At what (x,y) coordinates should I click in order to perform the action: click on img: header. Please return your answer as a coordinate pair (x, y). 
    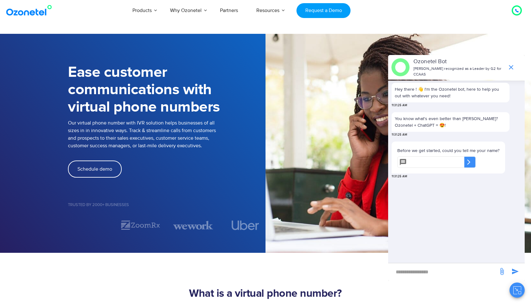
    Looking at the image, I should click on (401, 67).